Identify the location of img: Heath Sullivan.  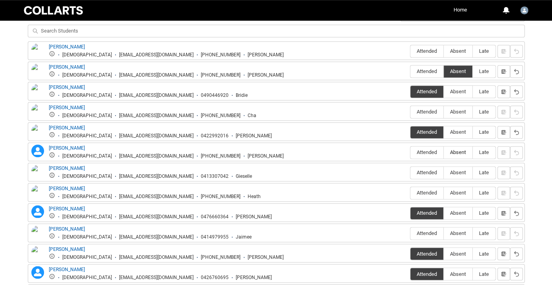
(38, 194).